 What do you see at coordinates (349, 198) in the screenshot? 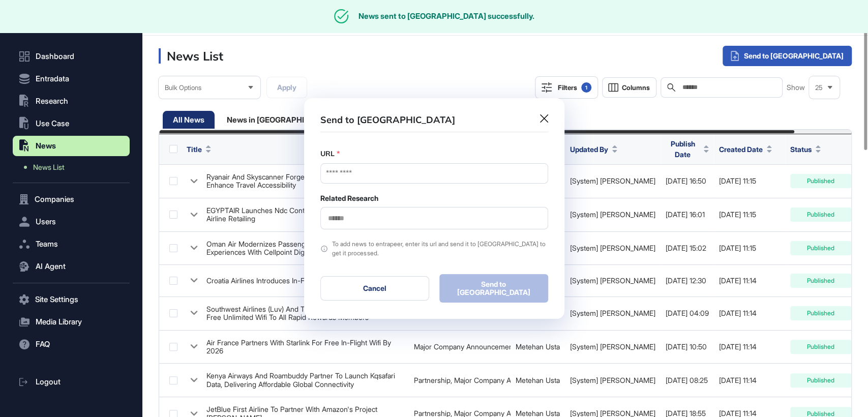
I see `label: Related Research` at bounding box center [349, 198].